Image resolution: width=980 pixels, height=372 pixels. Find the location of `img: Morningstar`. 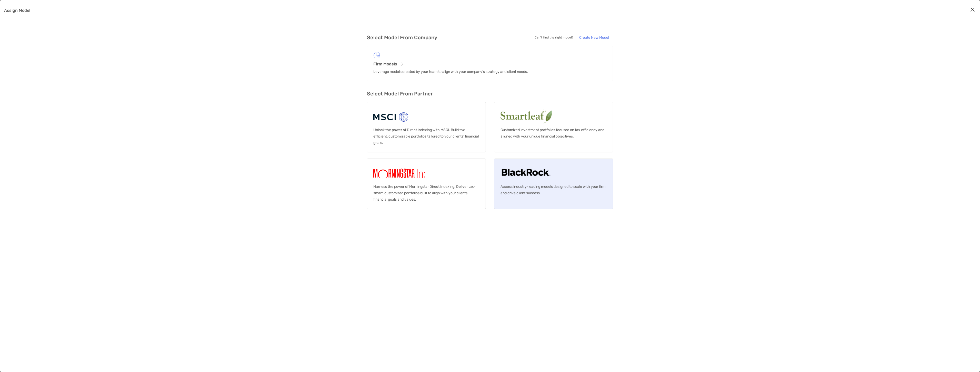

img: Morningstar is located at coordinates (409, 173).